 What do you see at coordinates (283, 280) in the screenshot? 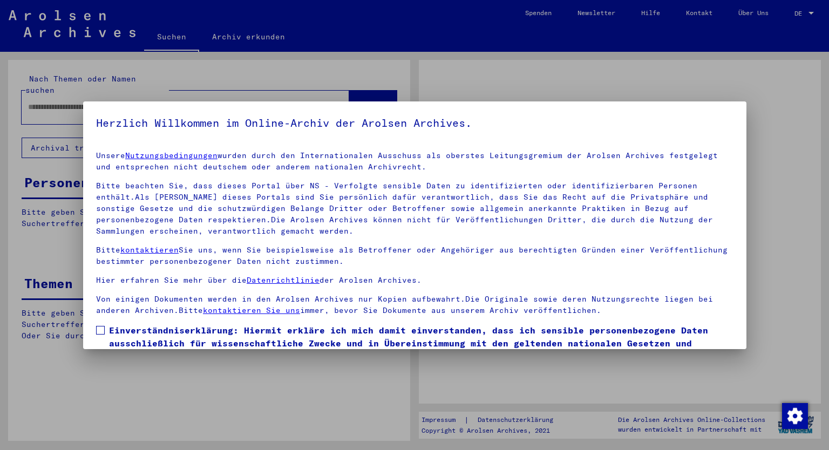
I see `a: Datenrichtlinie` at bounding box center [283, 280].